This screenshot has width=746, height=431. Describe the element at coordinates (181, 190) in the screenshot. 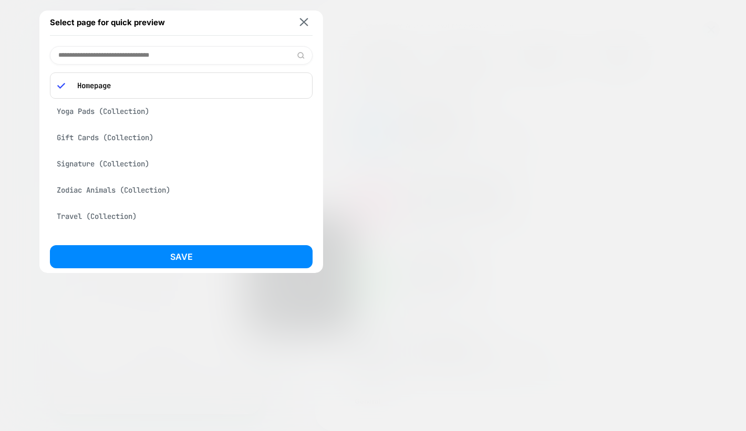

I see `div: Zodiac Animals (Collection)` at that location.